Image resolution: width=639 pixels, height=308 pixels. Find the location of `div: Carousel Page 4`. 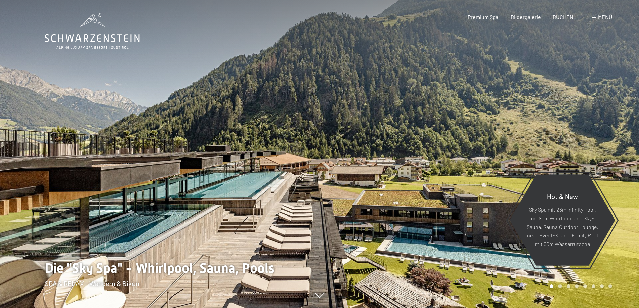

div: Carousel Page 4 is located at coordinates (577, 286).